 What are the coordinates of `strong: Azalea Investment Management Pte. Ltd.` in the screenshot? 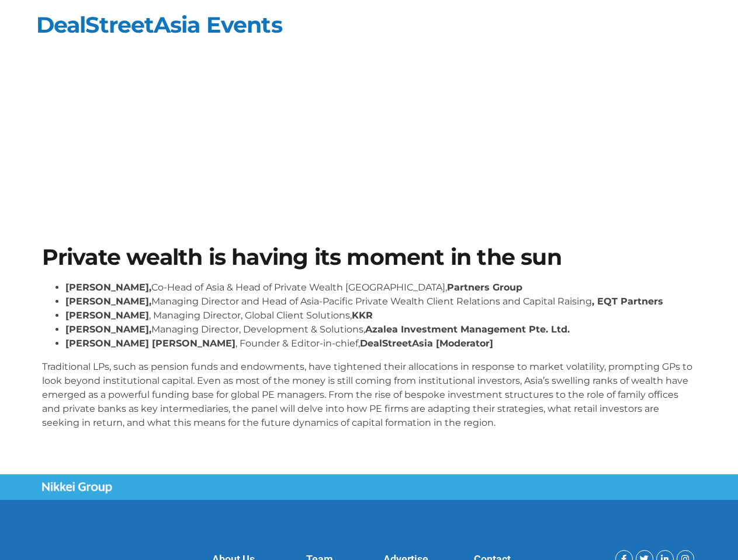 It's located at (467, 329).